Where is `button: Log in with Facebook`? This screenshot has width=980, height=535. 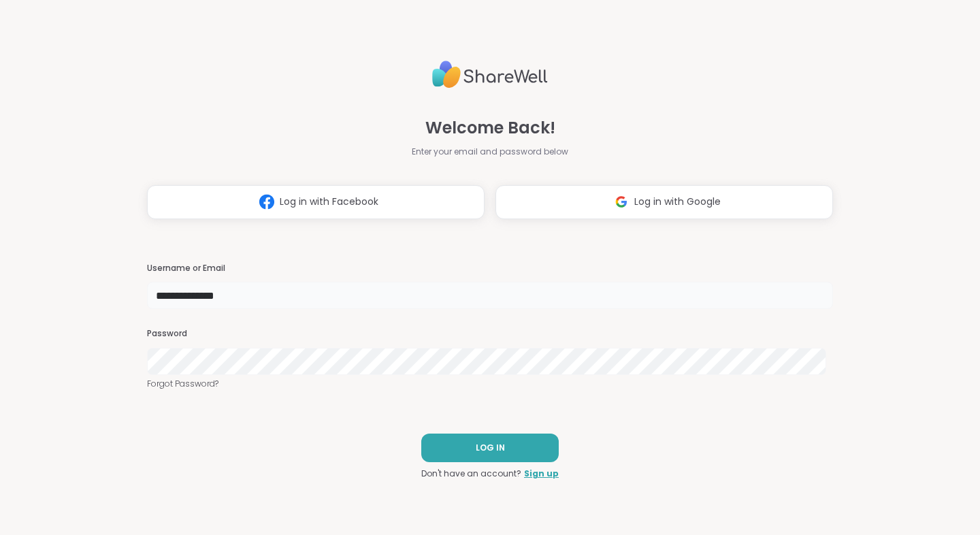 button: Log in with Facebook is located at coordinates (316, 202).